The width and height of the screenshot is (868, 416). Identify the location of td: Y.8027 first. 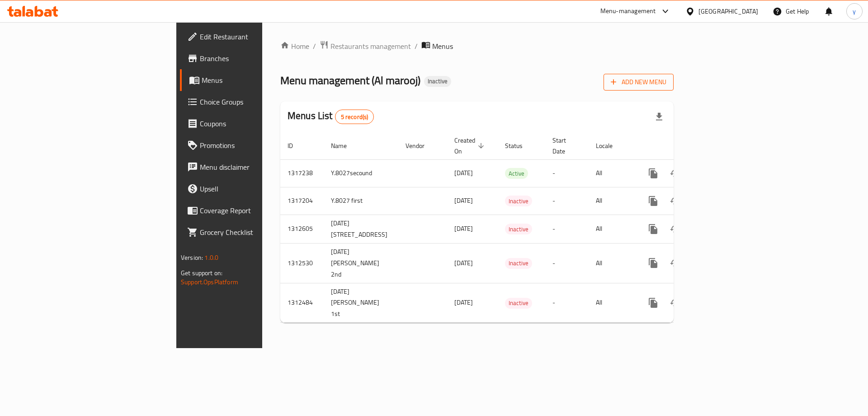
(361, 200).